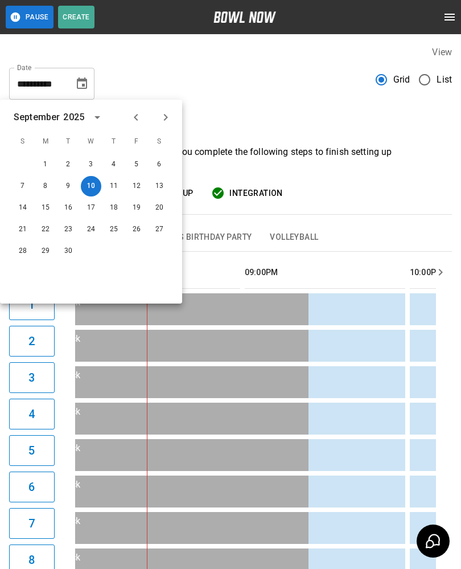 The width and height of the screenshot is (461, 569). I want to click on button: Sep 3, 2025, so click(91, 164).